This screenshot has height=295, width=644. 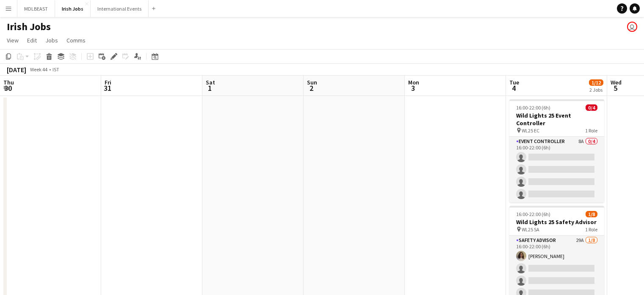 What do you see at coordinates (52, 41) in the screenshot?
I see `a: Jobs` at bounding box center [52, 41].